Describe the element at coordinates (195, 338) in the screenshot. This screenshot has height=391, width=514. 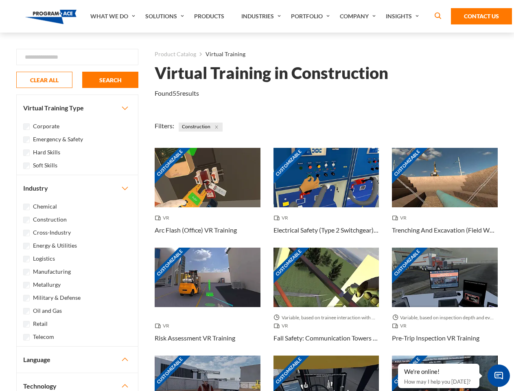
I see `h3: Risk Assessment VR Training` at that location.